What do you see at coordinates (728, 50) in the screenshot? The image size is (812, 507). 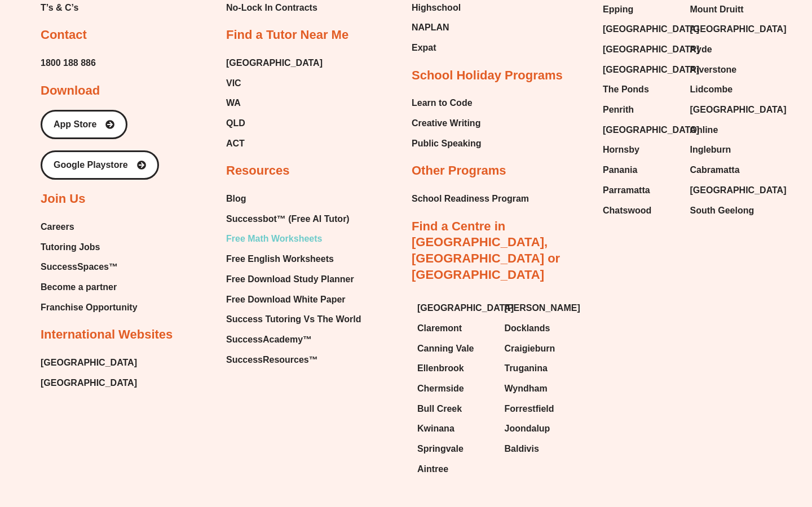 I see `a: Ryde` at bounding box center [728, 50].